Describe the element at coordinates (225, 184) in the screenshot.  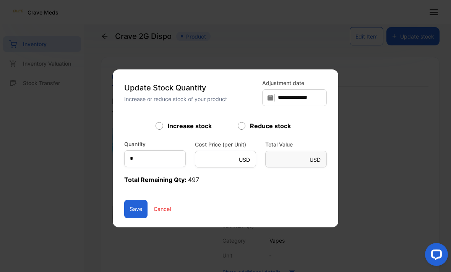
I see `p: Total Remaining Qty:` at that location.